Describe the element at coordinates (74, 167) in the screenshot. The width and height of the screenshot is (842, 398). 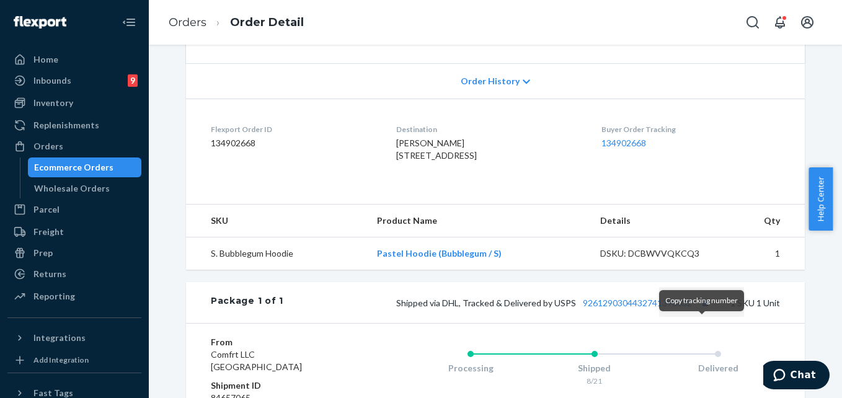
I see `div: Ecommerce Orders` at that location.